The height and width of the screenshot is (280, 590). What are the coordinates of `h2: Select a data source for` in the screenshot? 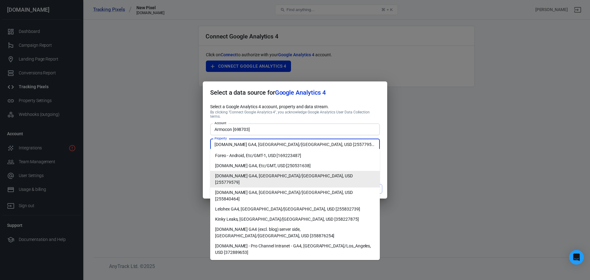 It's located at (295, 92).